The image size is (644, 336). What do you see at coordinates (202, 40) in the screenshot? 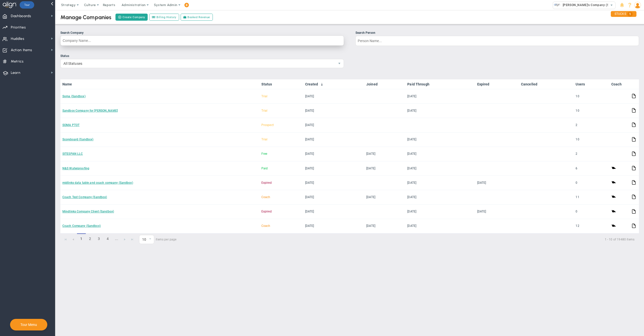
I see `input: Search Company` at bounding box center [202, 40].